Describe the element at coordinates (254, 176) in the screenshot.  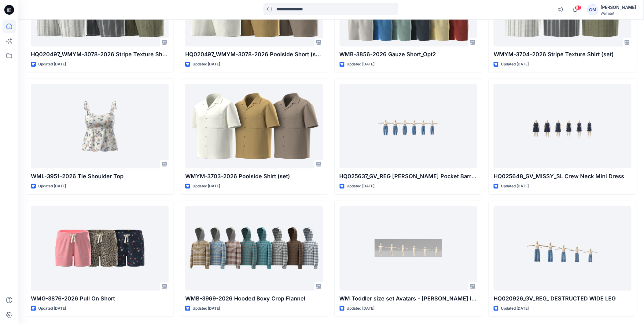
I see `p: WMYM-3703-2026 Poolside Shirt (set)` at that location.